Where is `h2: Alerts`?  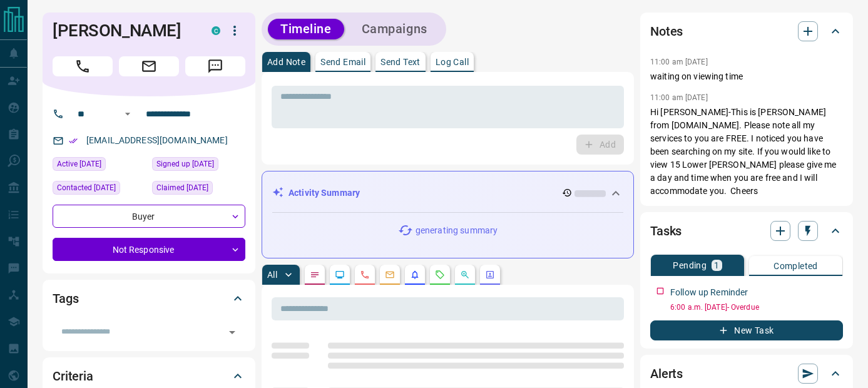 h2: Alerts is located at coordinates (666, 374).